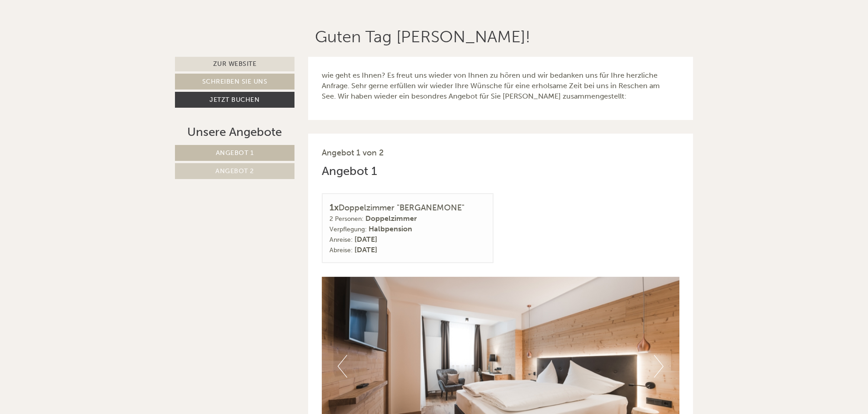 This screenshot has height=414, width=868. Describe the element at coordinates (341, 250) in the screenshot. I see `small: Abreise:` at that location.